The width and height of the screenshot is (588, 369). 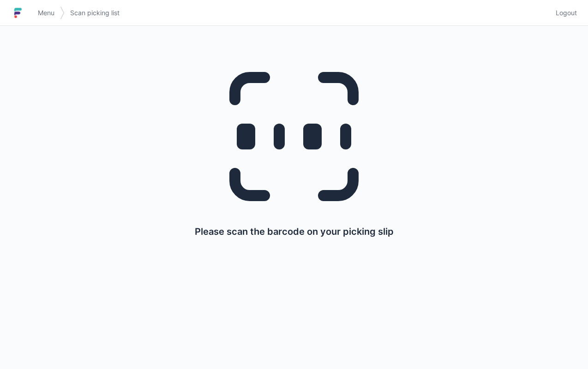 What do you see at coordinates (566, 13) in the screenshot?
I see `span: Logout` at bounding box center [566, 13].